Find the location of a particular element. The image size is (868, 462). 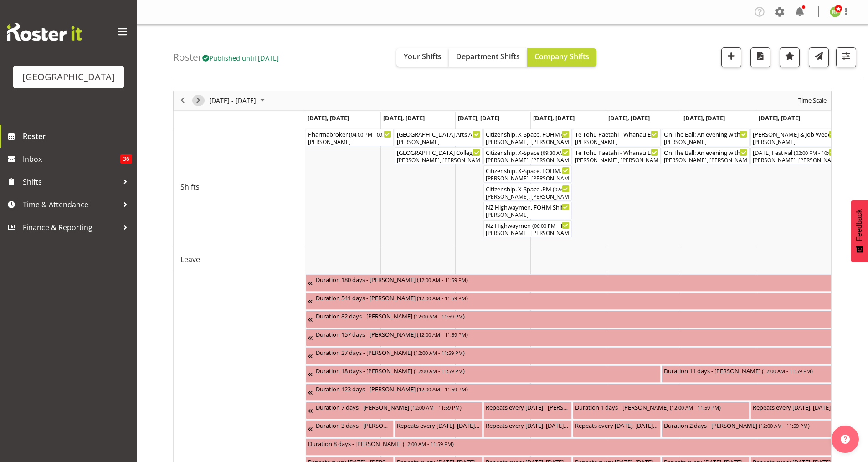

div: Shifts"s event - Citizenship. X-Space .PM Begin From Wednesday, October 15, 2025 at 2:00:00 PM GM... is located at coordinates (527, 192).